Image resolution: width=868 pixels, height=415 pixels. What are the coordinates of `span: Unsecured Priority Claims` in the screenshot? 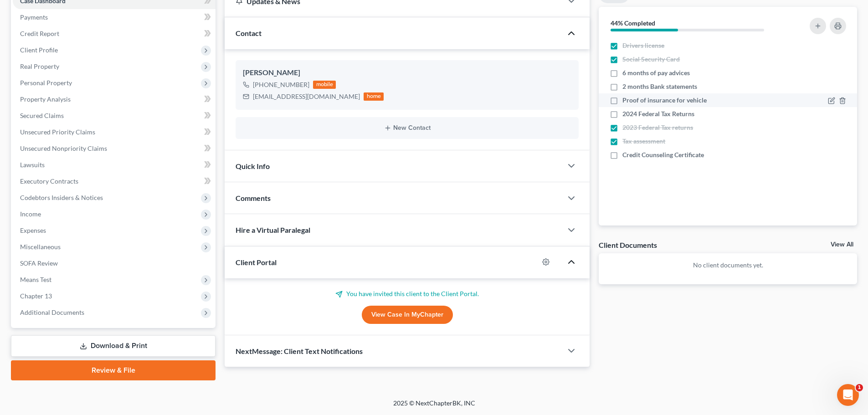 It's located at (57, 132).